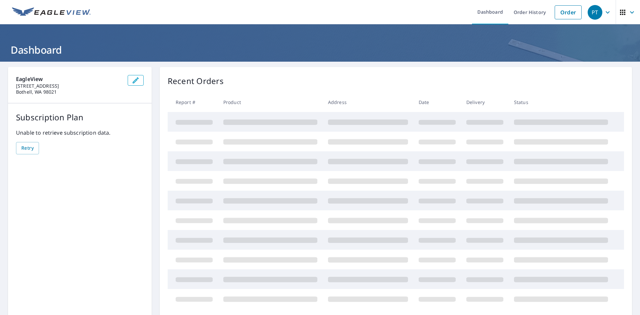 The height and width of the screenshot is (315, 640). What do you see at coordinates (485, 102) in the screenshot?
I see `th: Delivery` at bounding box center [485, 102].